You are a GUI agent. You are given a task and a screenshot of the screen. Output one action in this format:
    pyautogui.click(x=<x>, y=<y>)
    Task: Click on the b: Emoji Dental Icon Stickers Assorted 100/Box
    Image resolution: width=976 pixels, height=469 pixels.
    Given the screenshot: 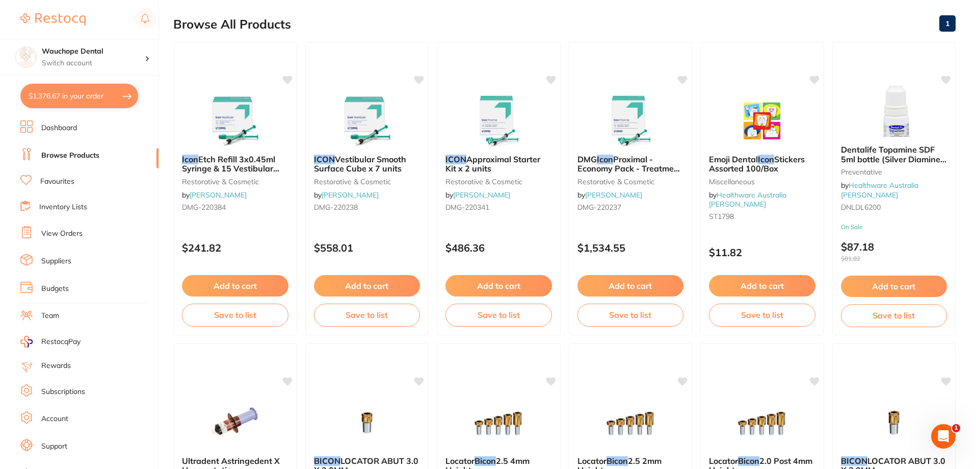 What is the action you would take?
    pyautogui.click(x=762, y=164)
    